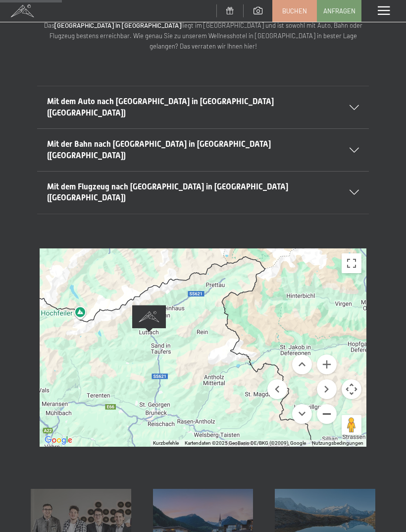 The height and width of the screenshot is (532, 406). Describe the element at coordinates (327, 389) in the screenshot. I see `button: Nach rechts` at that location.